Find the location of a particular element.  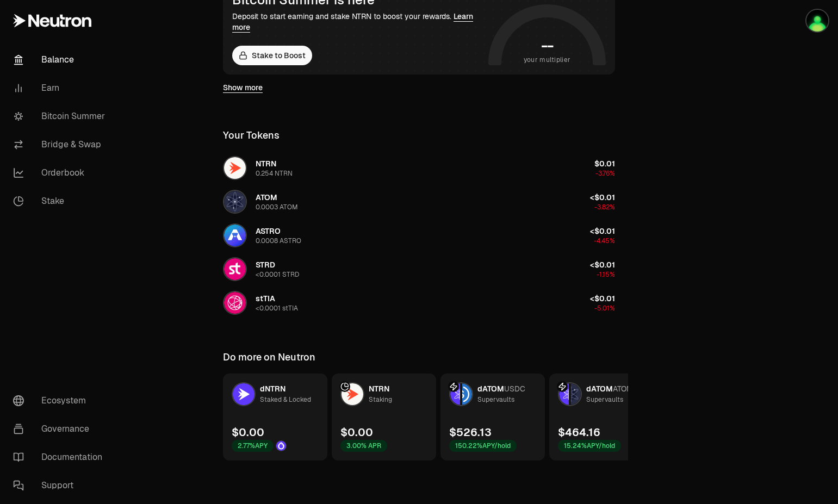

a: dNTRN LogodNTRNStaked & Locked$0.002.77%APYDrop is located at coordinates (275, 417).